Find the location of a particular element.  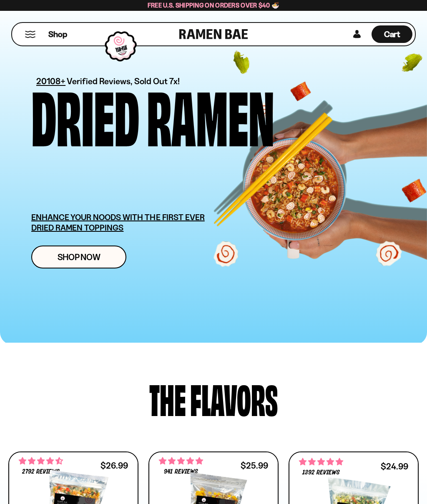

span: 4.68 stars is located at coordinates (41, 461).